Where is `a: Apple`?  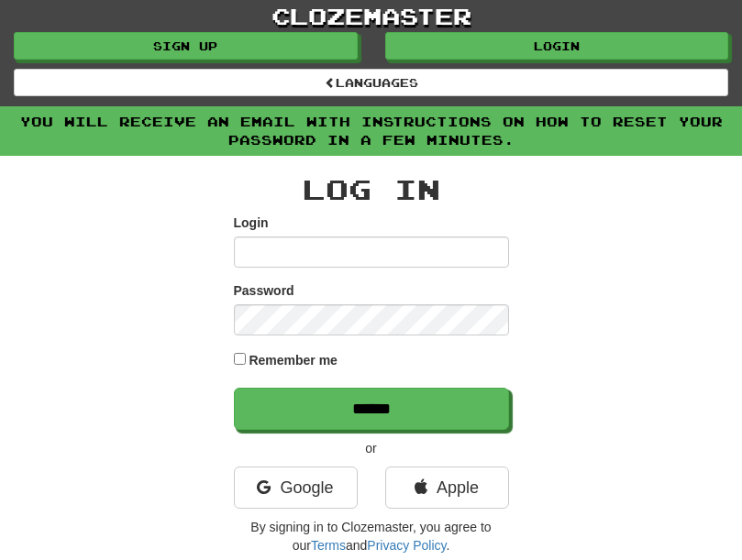 a: Apple is located at coordinates (447, 488).